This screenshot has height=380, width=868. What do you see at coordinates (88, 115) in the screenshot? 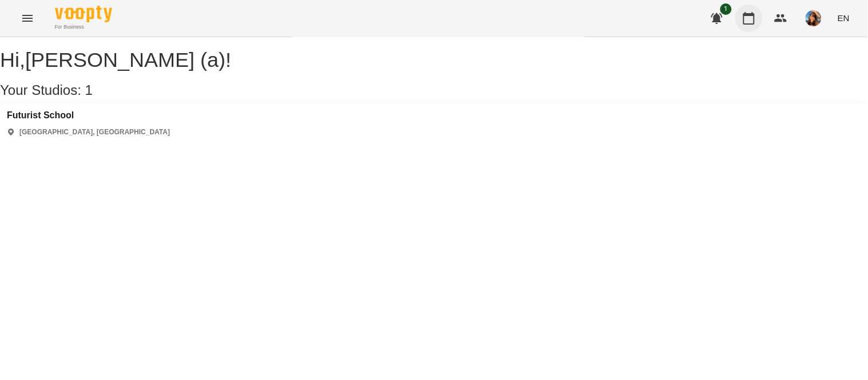
I see `a: Futurist School` at bounding box center [88, 115].